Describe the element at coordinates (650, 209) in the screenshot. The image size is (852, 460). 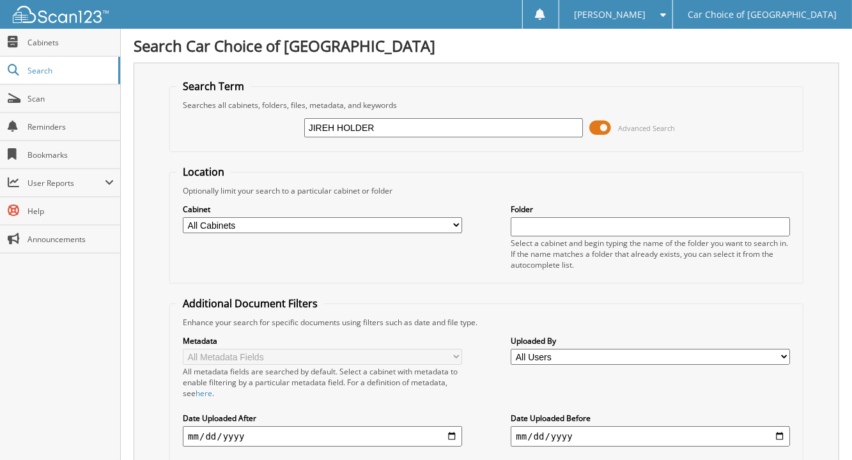
I see `label: Folder` at that location.